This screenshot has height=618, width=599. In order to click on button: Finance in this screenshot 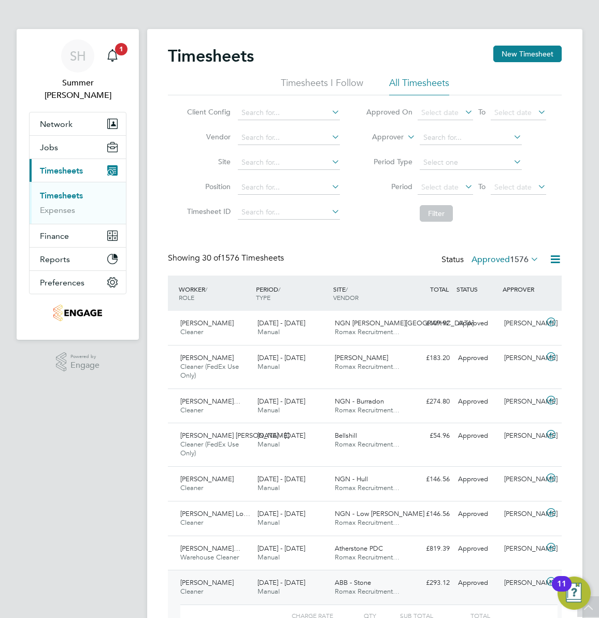, I will do `click(78, 236)`.